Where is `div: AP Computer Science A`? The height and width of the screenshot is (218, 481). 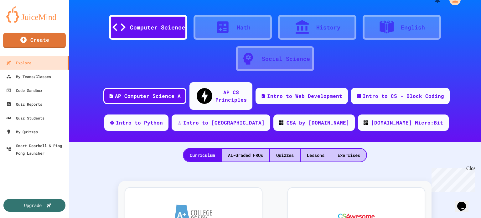 div: AP Computer Science A is located at coordinates (148, 96).